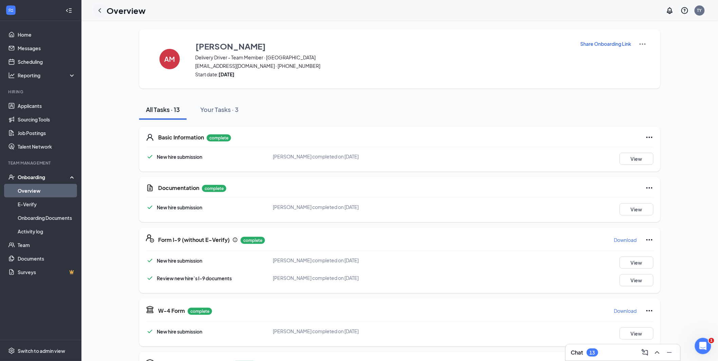 Image resolution: width=718 pixels, height=361 pixels. Describe the element at coordinates (100, 11) in the screenshot. I see `svg: ChevronLeft` at that location.